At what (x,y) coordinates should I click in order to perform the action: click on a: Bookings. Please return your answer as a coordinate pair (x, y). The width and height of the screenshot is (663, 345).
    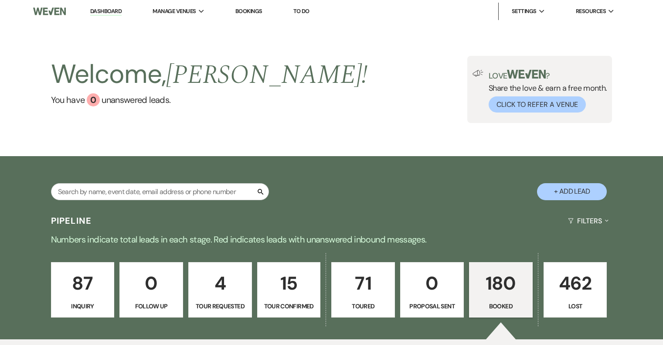
    Looking at the image, I should click on (249, 11).